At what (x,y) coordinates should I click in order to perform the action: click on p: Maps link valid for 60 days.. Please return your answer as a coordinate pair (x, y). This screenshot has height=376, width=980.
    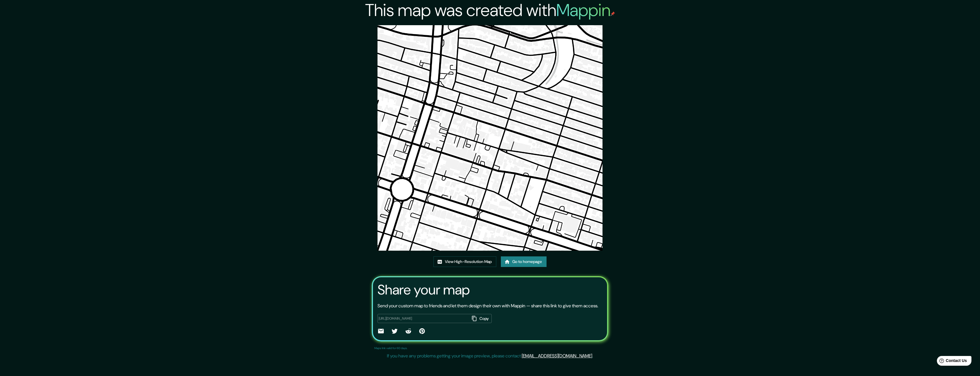
    Looking at the image, I should click on (391, 347).